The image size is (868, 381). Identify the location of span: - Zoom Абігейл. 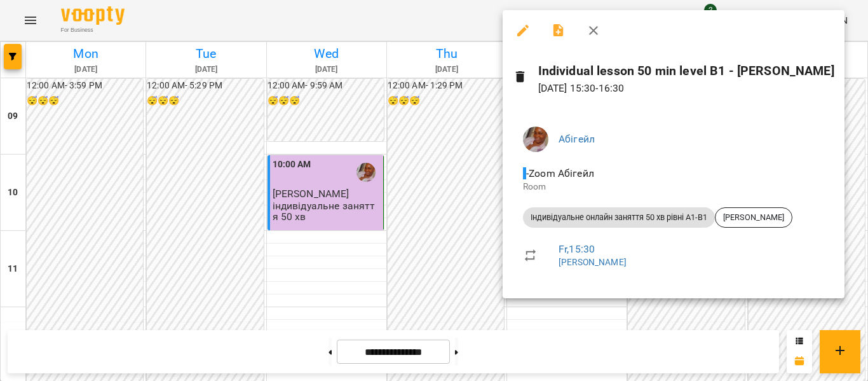
(560, 173).